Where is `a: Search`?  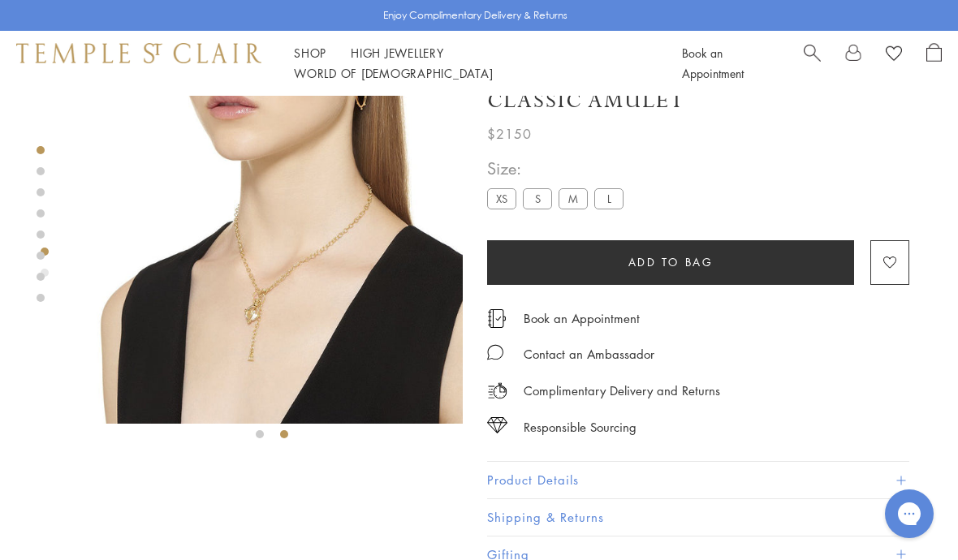
a: Search is located at coordinates (812, 63).